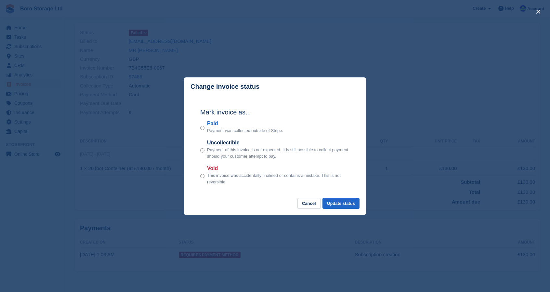  I want to click on button: close, so click(538, 12).